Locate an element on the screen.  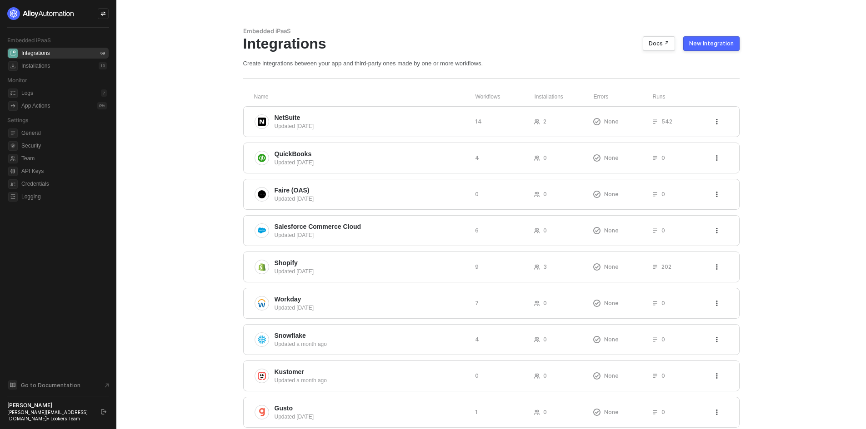
span: security is located at coordinates (13, 146).